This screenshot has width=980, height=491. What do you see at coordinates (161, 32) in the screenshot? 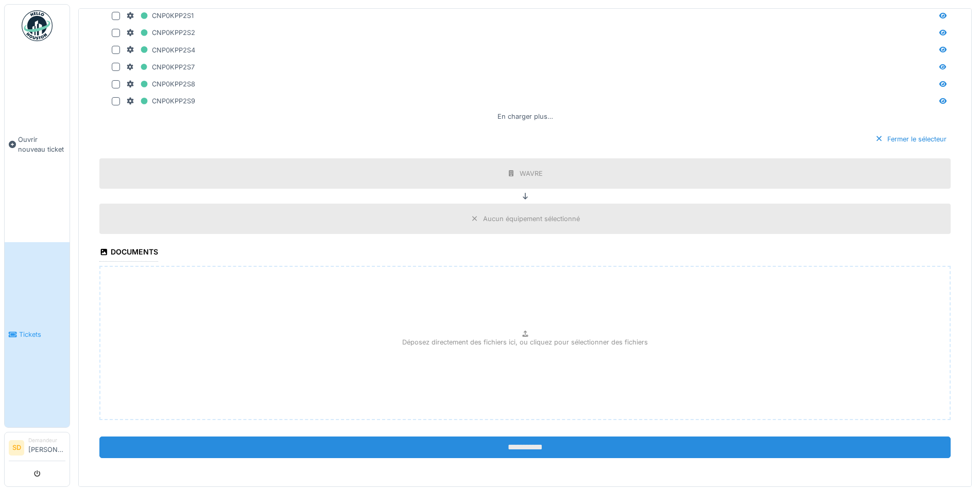
I see `div: CNP0KPP2S2` at bounding box center [161, 32].